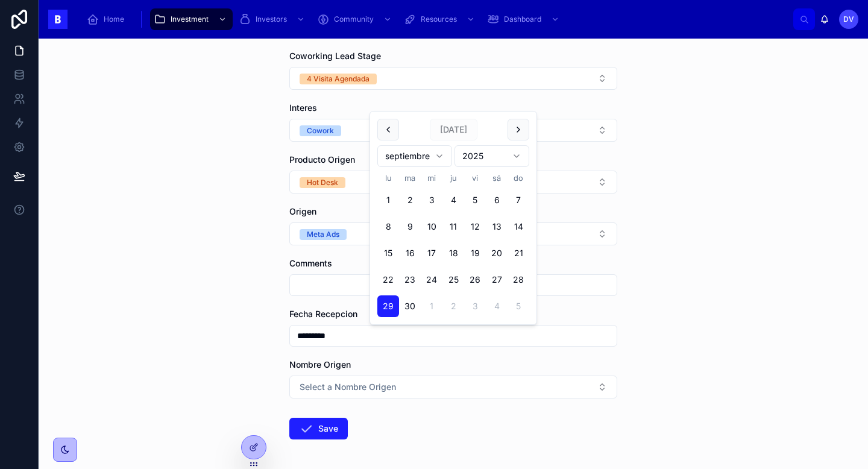  Describe the element at coordinates (388, 200) in the screenshot. I see `button: lunes, 1 de septiembre de 2025` at that location.